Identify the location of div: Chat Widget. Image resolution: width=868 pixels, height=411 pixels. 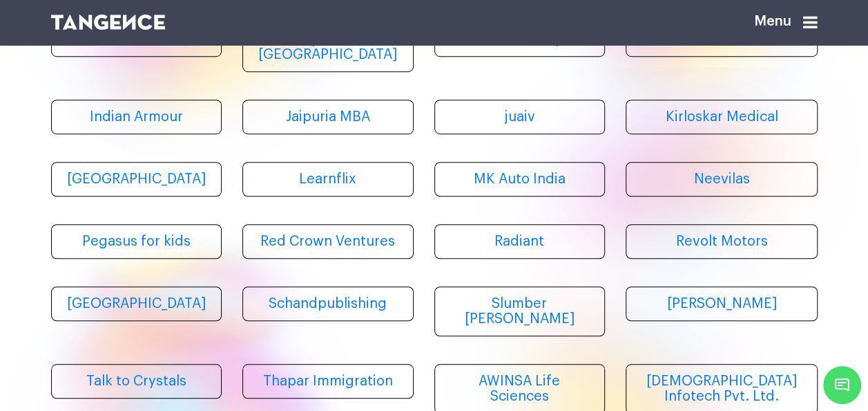
(842, 385).